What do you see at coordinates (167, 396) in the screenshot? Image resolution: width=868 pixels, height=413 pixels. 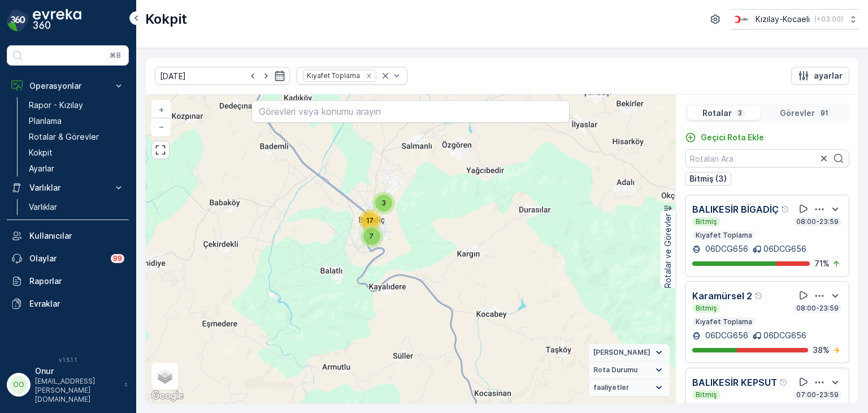 I see `img: Google` at bounding box center [167, 396].